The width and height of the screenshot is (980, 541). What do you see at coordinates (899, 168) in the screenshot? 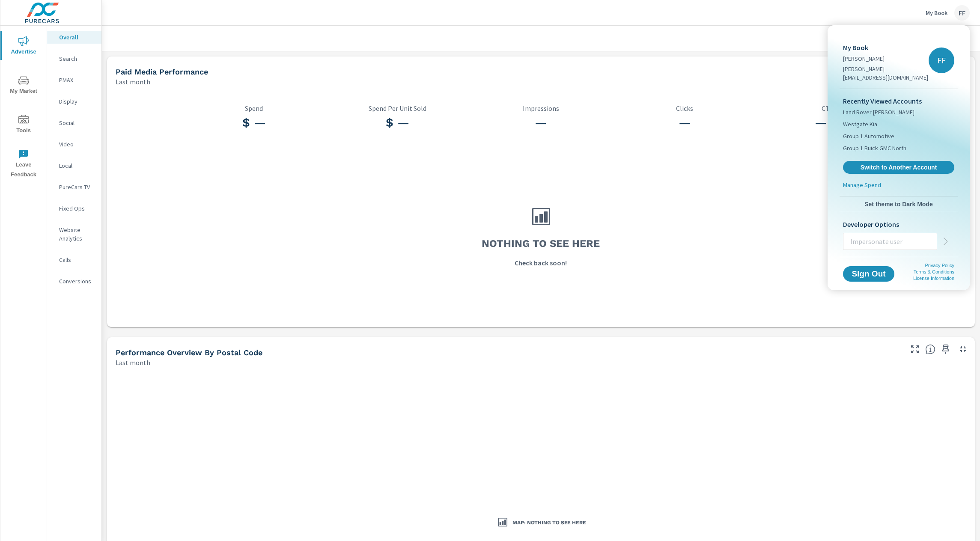
I see `span: Switch to Another Account` at bounding box center [899, 168].